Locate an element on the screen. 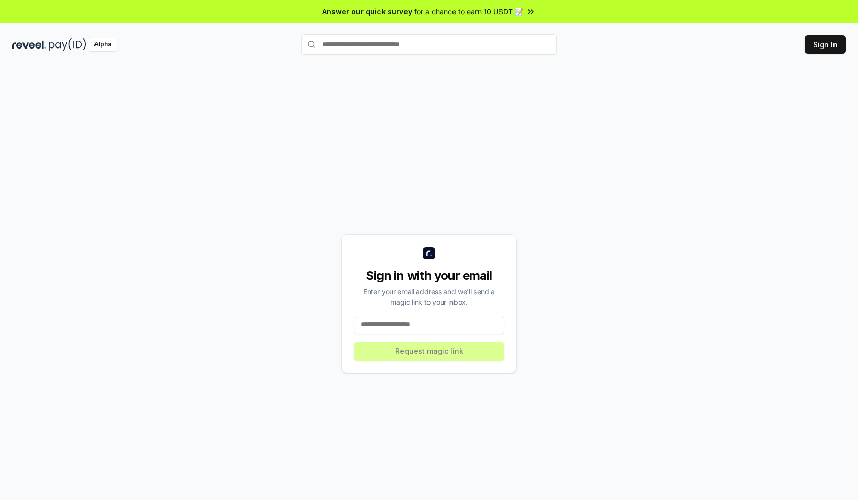 This screenshot has width=858, height=500. div: Sign in with your email is located at coordinates (429, 276).